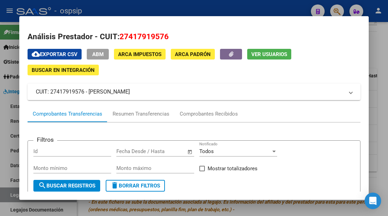 The width and height of the screenshot is (388, 216). What do you see at coordinates (54, 54) in the screenshot?
I see `span: Exportar CSV` at bounding box center [54, 54].